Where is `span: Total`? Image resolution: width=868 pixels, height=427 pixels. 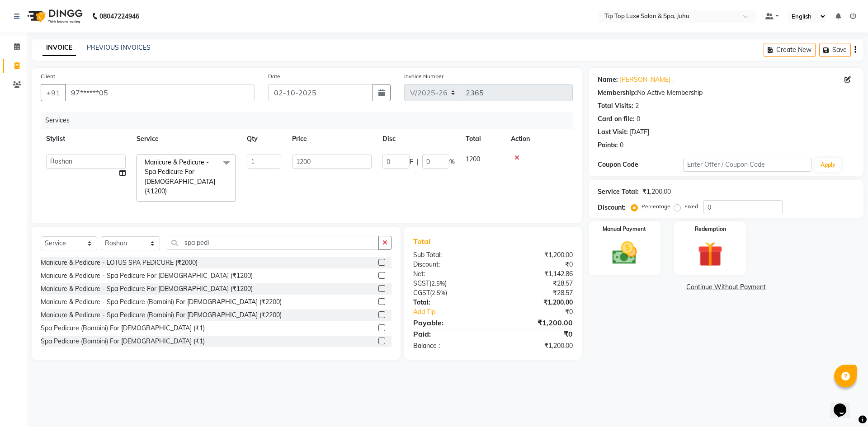 span: Total is located at coordinates (424, 242).